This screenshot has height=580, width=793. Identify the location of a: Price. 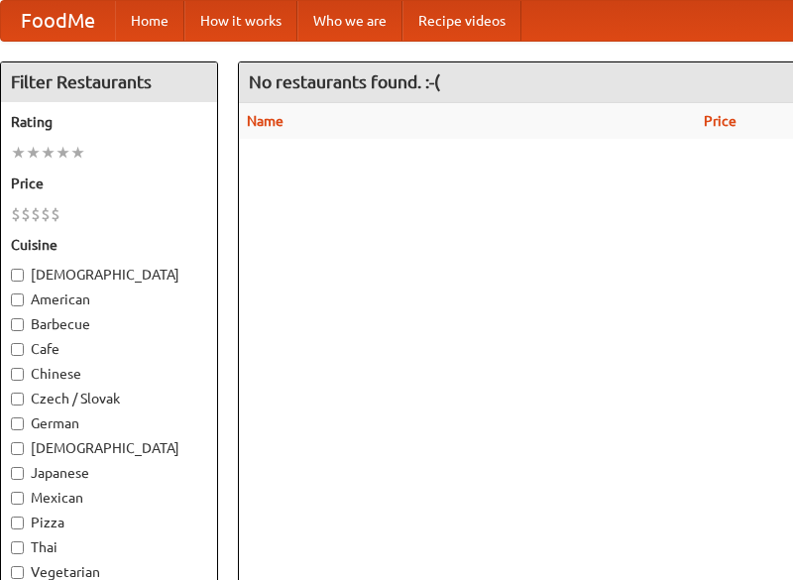
(720, 121).